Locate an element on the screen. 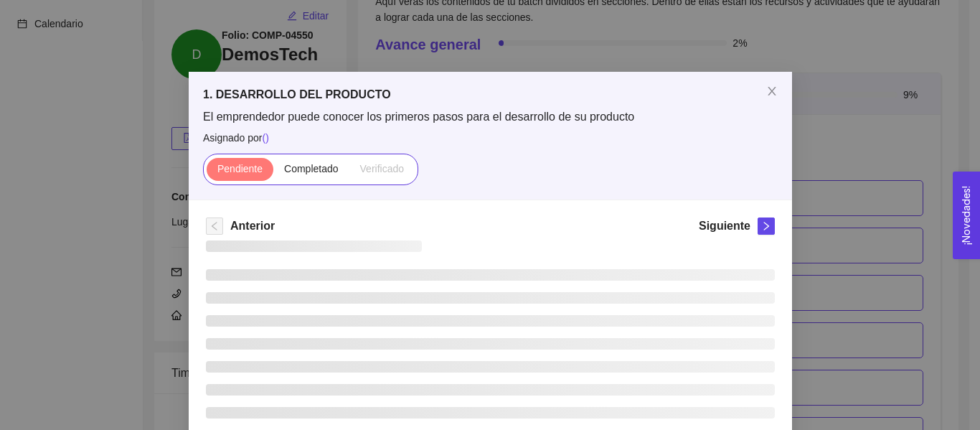 The image size is (980, 430). span: right is located at coordinates (766, 226).